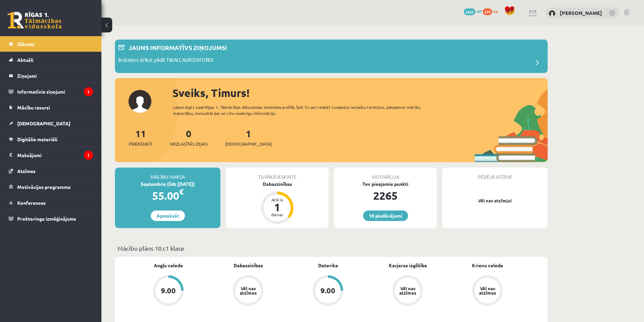  I want to click on div: Mācību maksa, so click(168, 174).